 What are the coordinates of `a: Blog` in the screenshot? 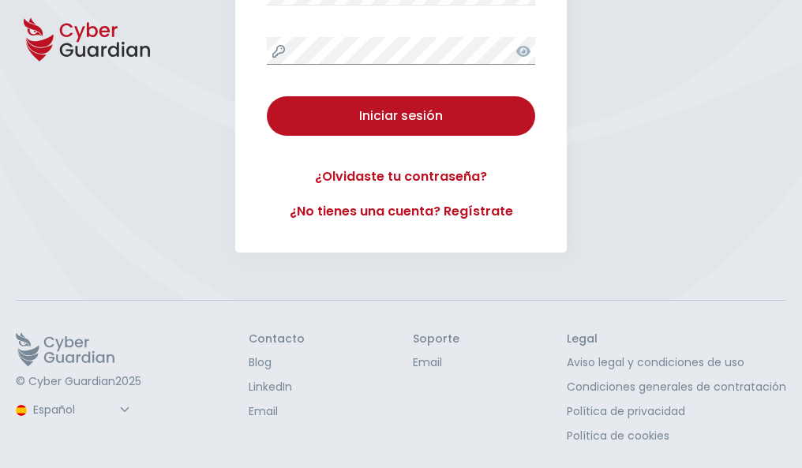 It's located at (276, 363).